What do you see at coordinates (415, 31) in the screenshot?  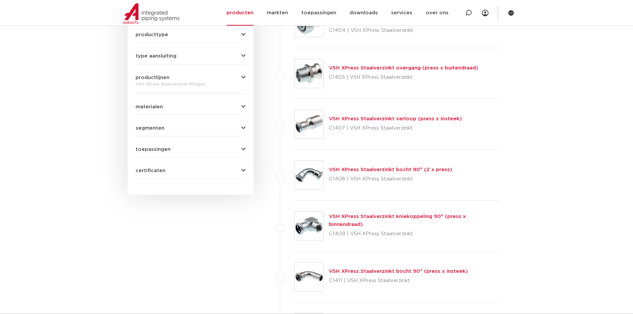 I see `p: C1404 | VSH XPress Staalverzinkt` at bounding box center [415, 31].